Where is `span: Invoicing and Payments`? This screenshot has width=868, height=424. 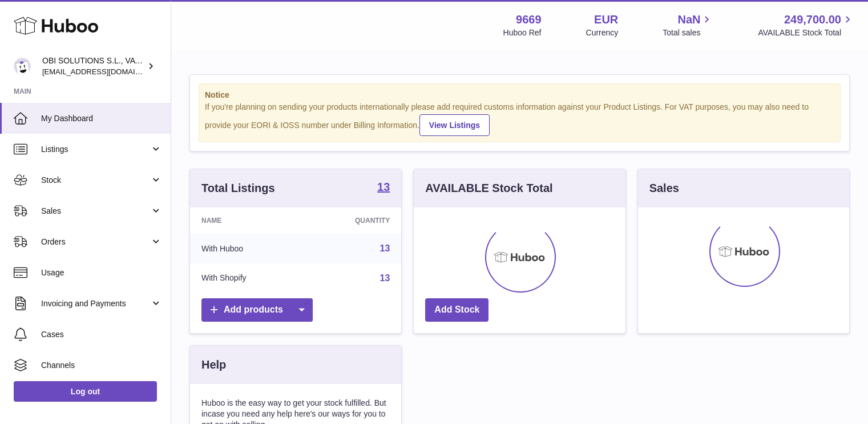
span: Invoicing and Payments is located at coordinates (95, 303).